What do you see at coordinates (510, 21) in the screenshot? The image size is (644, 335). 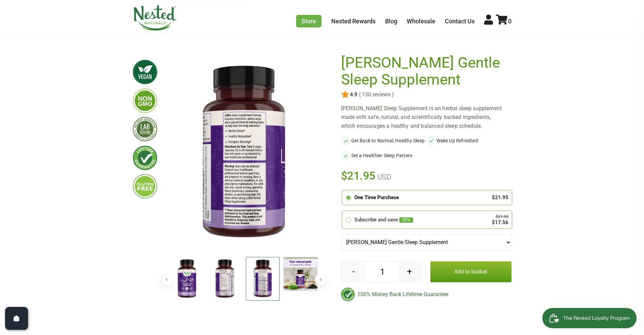 I see `span: 0` at bounding box center [510, 21].